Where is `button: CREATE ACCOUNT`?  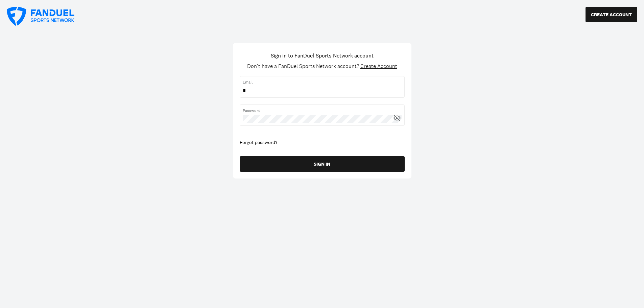 button: CREATE ACCOUNT is located at coordinates (611, 15).